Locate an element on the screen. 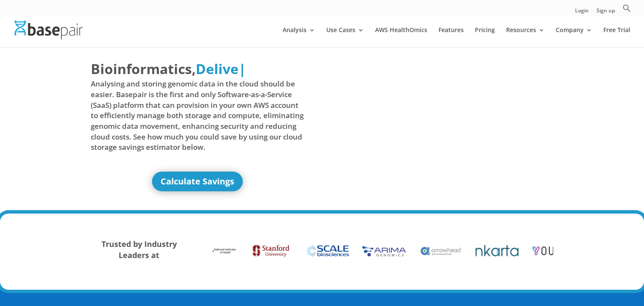  span: Delive is located at coordinates (217, 69).